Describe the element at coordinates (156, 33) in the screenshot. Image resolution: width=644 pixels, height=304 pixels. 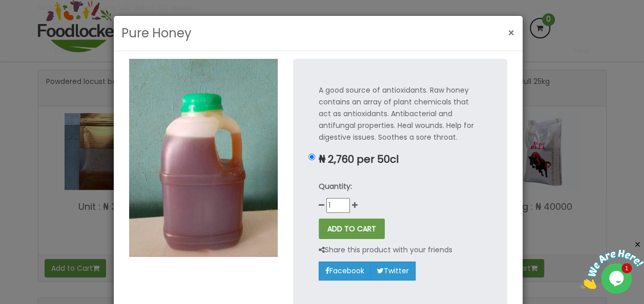
I see `h3: Pure Honey` at that location.